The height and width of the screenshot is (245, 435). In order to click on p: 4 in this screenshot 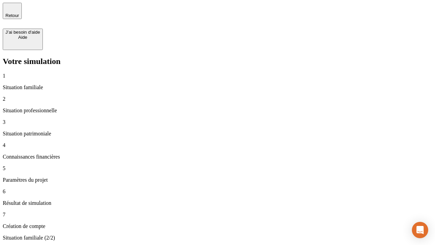, I will do `click(217, 145)`.